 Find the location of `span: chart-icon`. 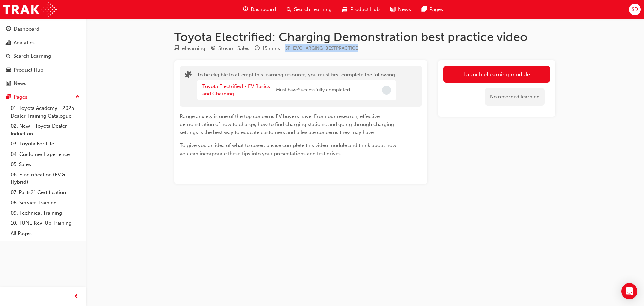

span: chart-icon is located at coordinates (8, 43).